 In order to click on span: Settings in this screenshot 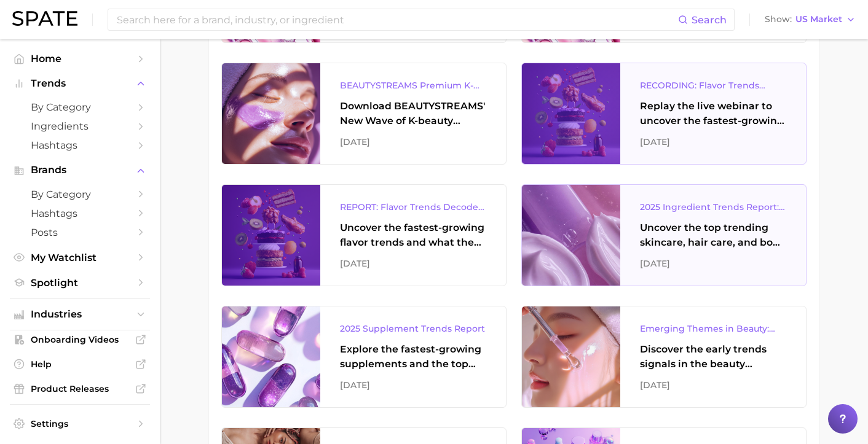, I will do `click(80, 424)`.